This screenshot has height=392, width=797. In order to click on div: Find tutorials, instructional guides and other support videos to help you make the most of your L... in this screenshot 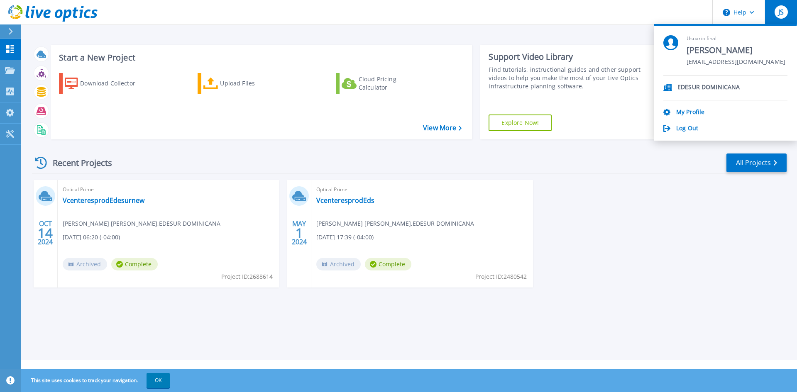, I will do `click(566, 78)`.